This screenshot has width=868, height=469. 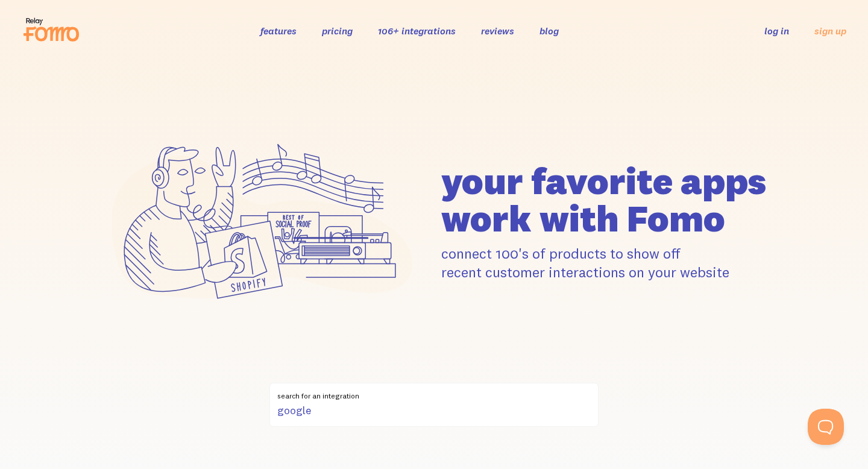 What do you see at coordinates (278, 31) in the screenshot?
I see `a: features` at bounding box center [278, 31].